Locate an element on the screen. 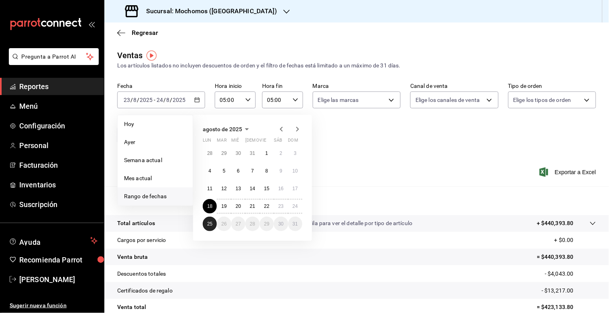 This screenshot has width=609, height=313. span: Elige las marcas is located at coordinates (338, 100).